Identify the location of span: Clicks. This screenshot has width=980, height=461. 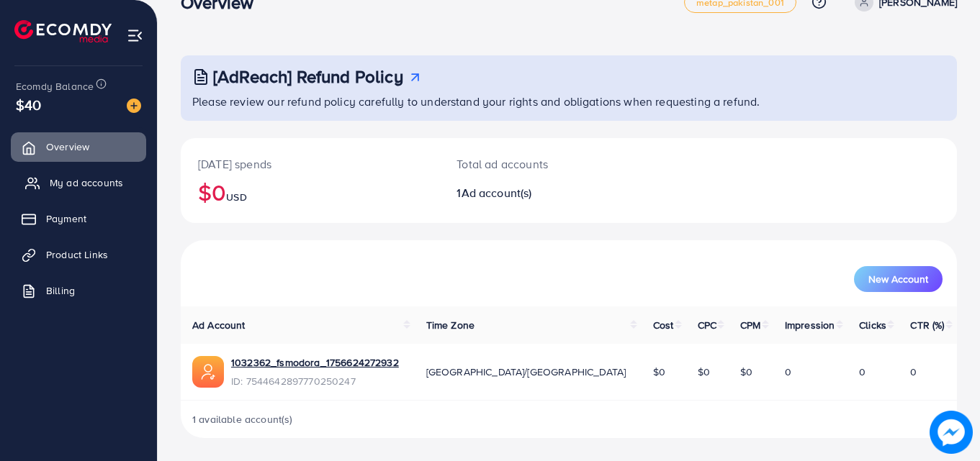
(872, 325).